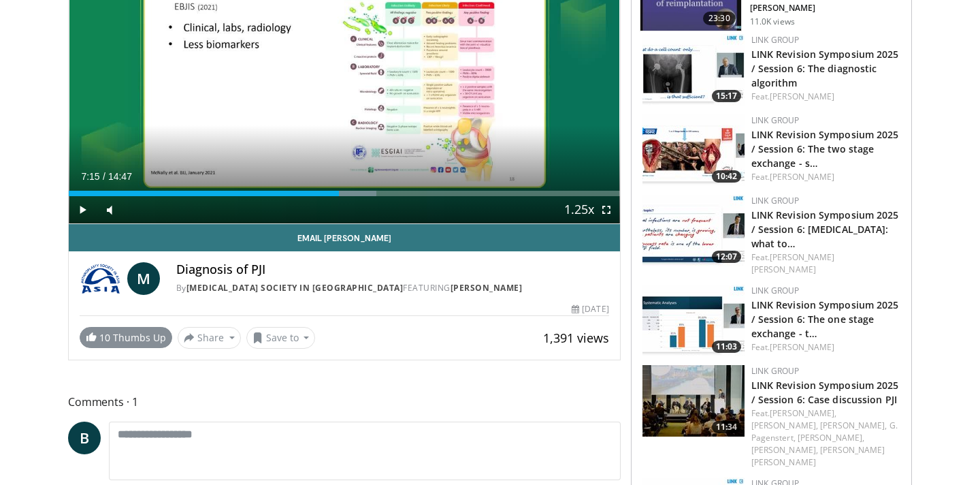 This screenshot has width=980, height=485. Describe the element at coordinates (120, 176) in the screenshot. I see `span: 14:47` at that location.